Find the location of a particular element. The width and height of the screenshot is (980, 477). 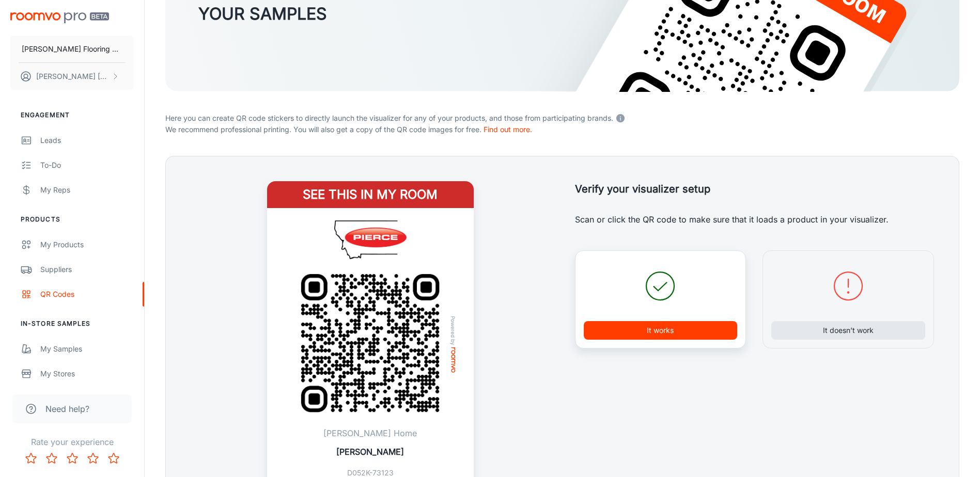

button: Rate 4 star is located at coordinates (93, 458).